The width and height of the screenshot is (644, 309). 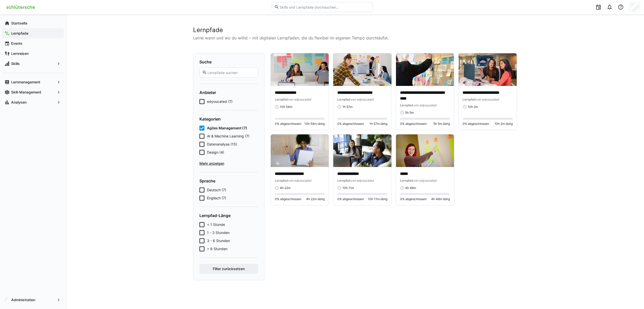 What do you see at coordinates (410, 188) in the screenshot?
I see `span: 4h 46m` at bounding box center [410, 188].